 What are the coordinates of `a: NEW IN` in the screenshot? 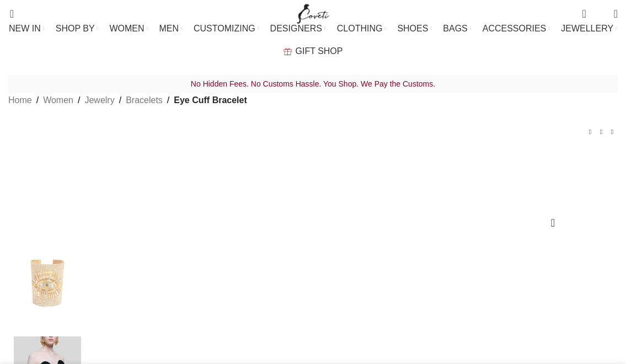 It's located at (27, 29).